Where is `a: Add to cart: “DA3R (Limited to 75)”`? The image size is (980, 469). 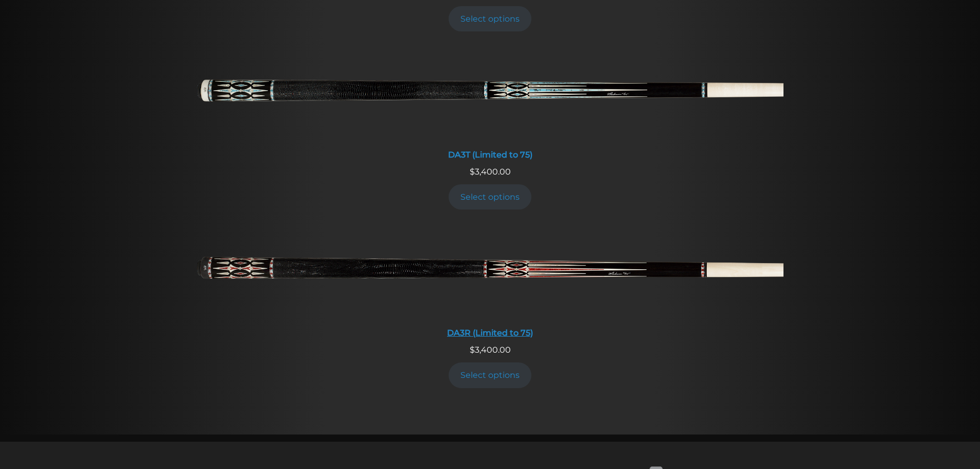
a: Add to cart: “DA3R (Limited to 75)” is located at coordinates (490, 375).